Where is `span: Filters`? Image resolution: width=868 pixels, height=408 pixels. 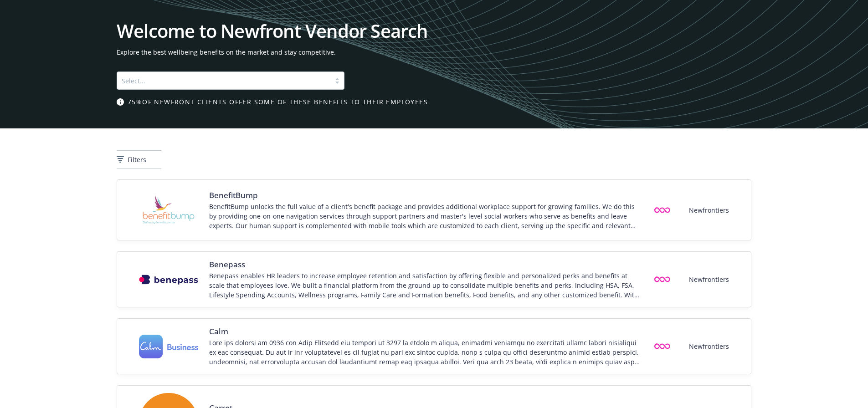 span: Filters is located at coordinates (137, 160).